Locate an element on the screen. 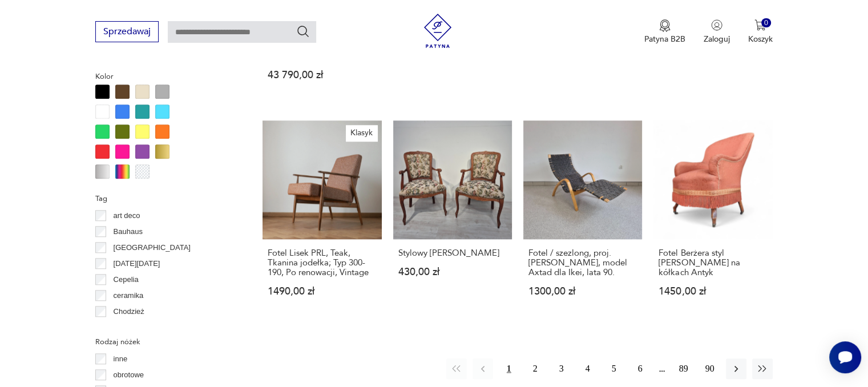 Image resolution: width=868 pixels, height=387 pixels. p: 43 790,00 zł is located at coordinates (322, 75).